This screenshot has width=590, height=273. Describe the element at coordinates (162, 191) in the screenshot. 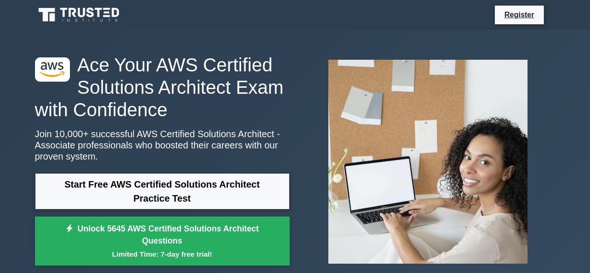

I see `a: Start Free AWS Certified Solutions Architect Practice Test` at that location.